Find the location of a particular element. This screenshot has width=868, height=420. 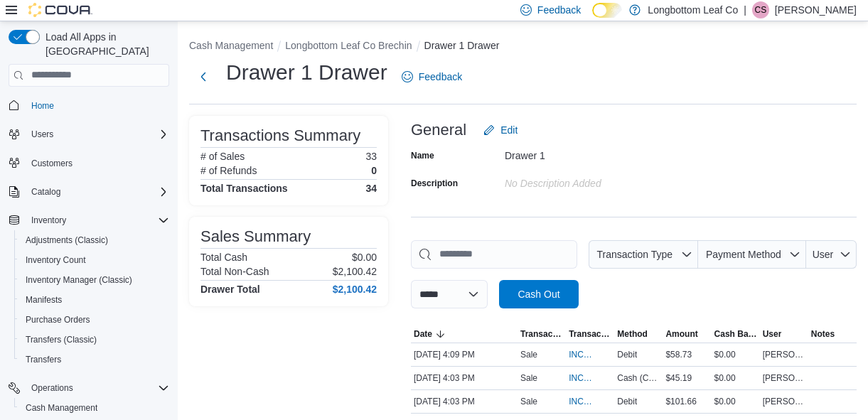

h3: Sales Summary is located at coordinates (255, 236).